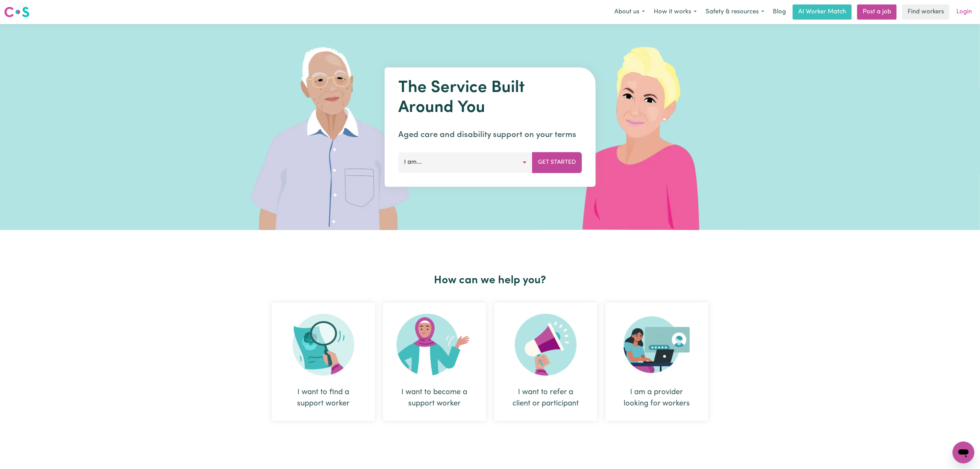 The height and width of the screenshot is (469, 980). Describe the element at coordinates (675, 12) in the screenshot. I see `button: How it works` at that location.